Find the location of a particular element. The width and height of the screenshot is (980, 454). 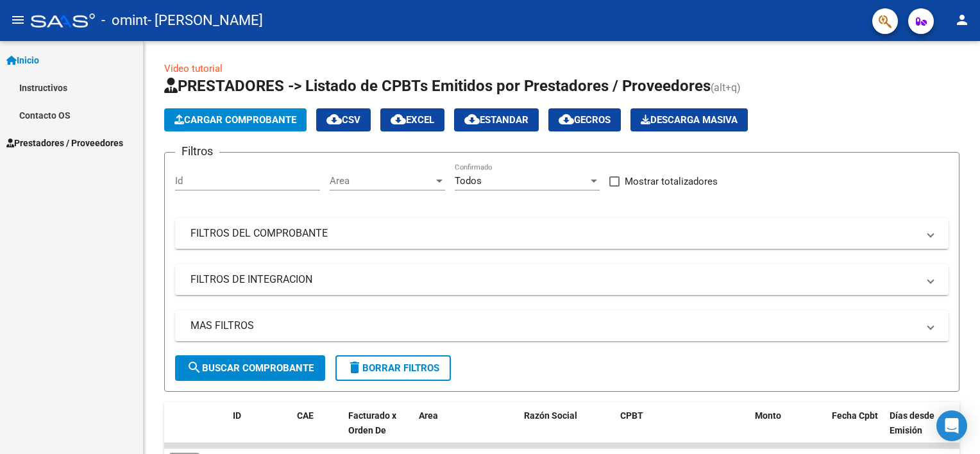

mat-panel-title: FILTROS DE INTEGRACION is located at coordinates (554, 280).